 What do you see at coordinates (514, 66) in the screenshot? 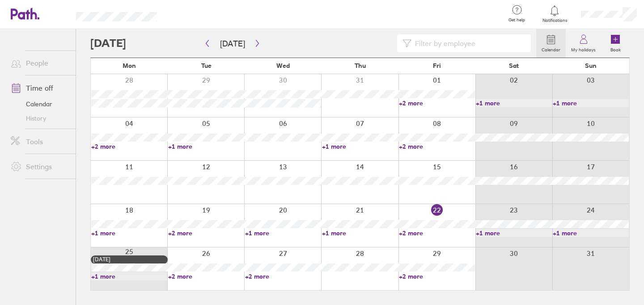
I see `span: Sat` at bounding box center [514, 66].